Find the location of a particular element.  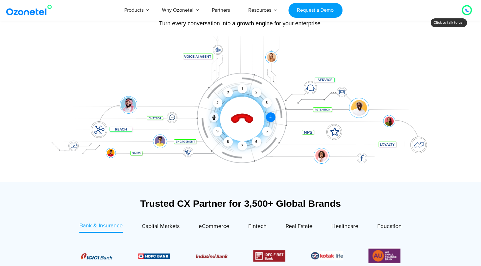

img: Picture8.png is located at coordinates (96, 256).